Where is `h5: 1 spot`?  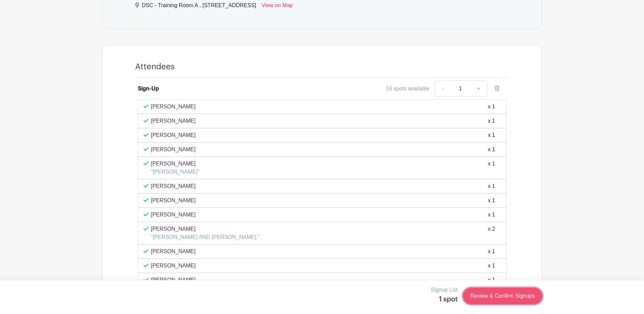 h5: 1 spot is located at coordinates (444, 299).